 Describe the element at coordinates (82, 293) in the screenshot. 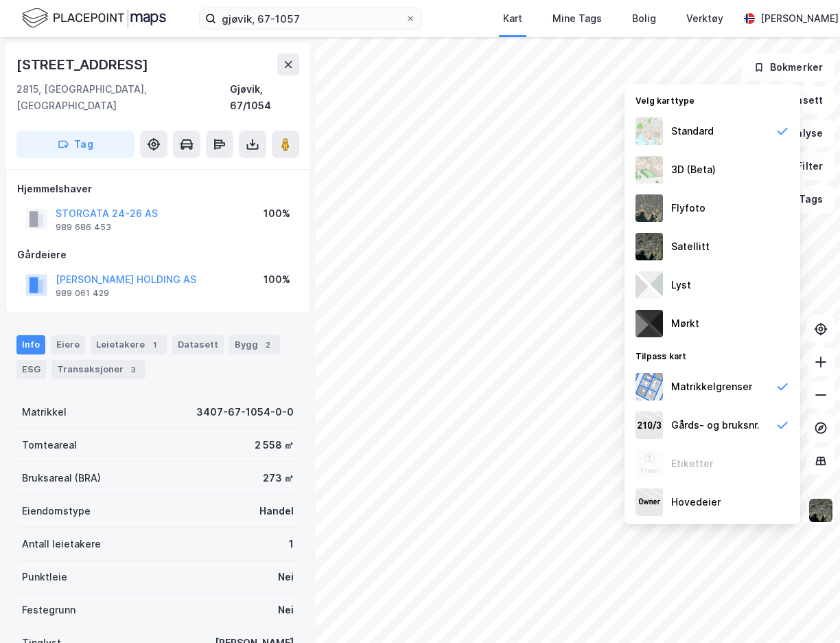

I see `div: 989 061 429` at that location.